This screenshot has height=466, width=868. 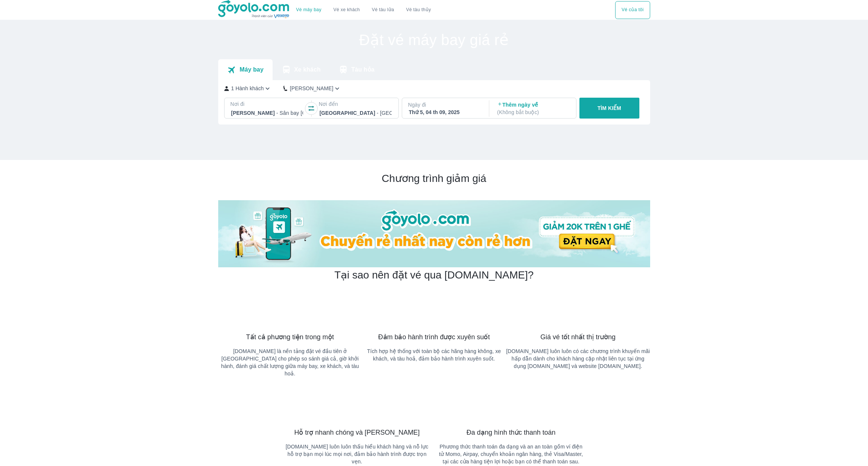 I want to click on p: Xe khách, so click(x=307, y=70).